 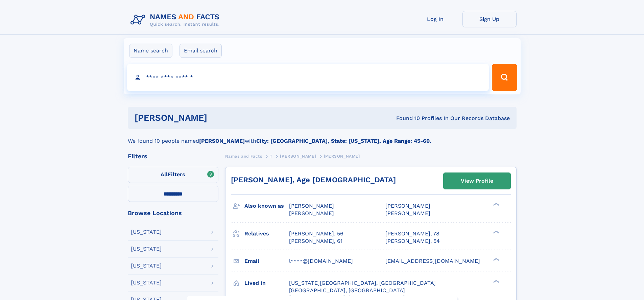 What do you see at coordinates (244, 156) in the screenshot?
I see `a: Names and Facts` at bounding box center [244, 156].